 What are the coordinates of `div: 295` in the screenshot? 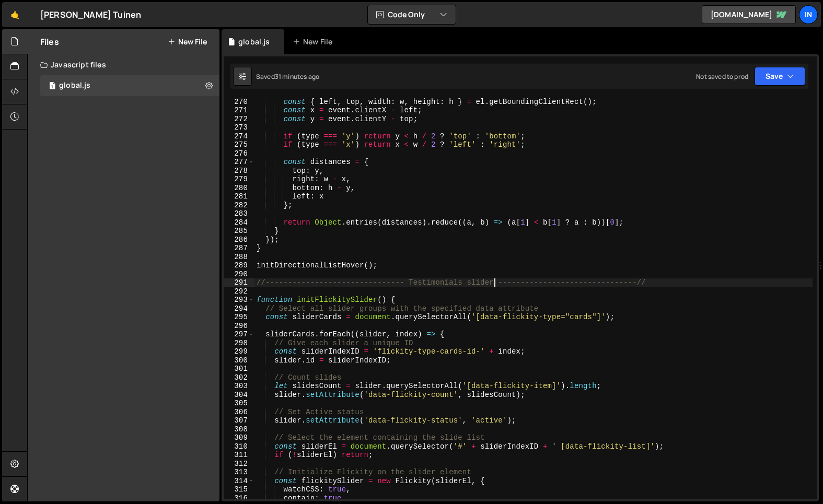 It's located at (239, 317).